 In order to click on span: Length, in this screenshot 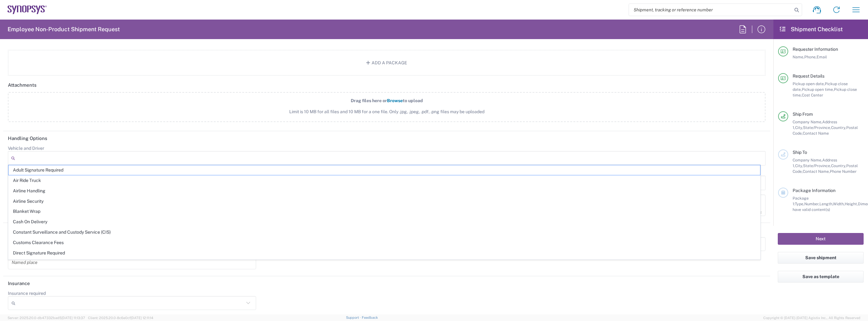, I will do `click(826, 204)`.